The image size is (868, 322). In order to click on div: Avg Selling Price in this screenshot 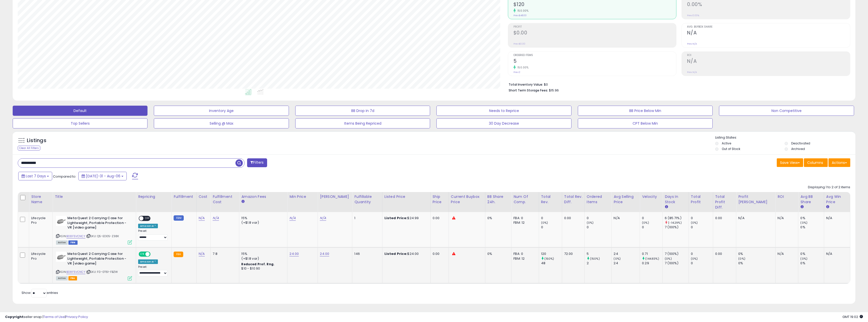, I will do `click(625, 199)`.